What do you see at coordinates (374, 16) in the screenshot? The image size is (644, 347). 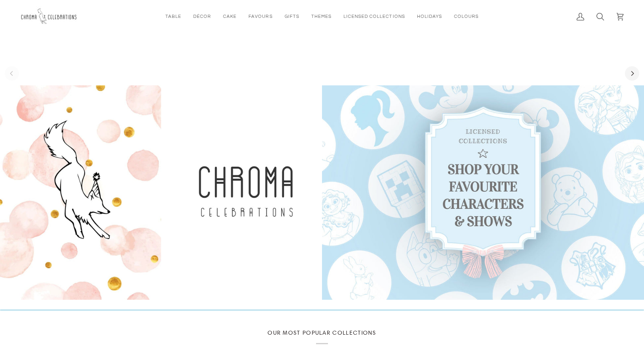 I see `span: Licensed Collections` at bounding box center [374, 16].